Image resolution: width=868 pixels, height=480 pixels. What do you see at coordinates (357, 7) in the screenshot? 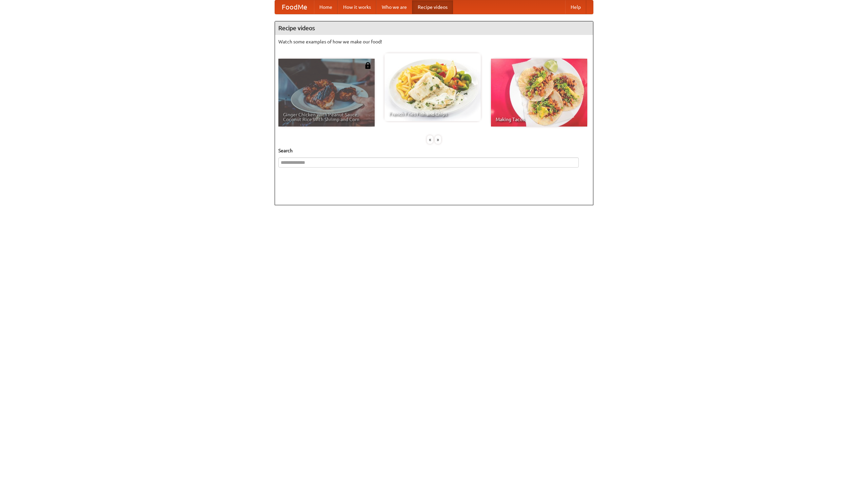
I see `a: How it works` at bounding box center [357, 7].